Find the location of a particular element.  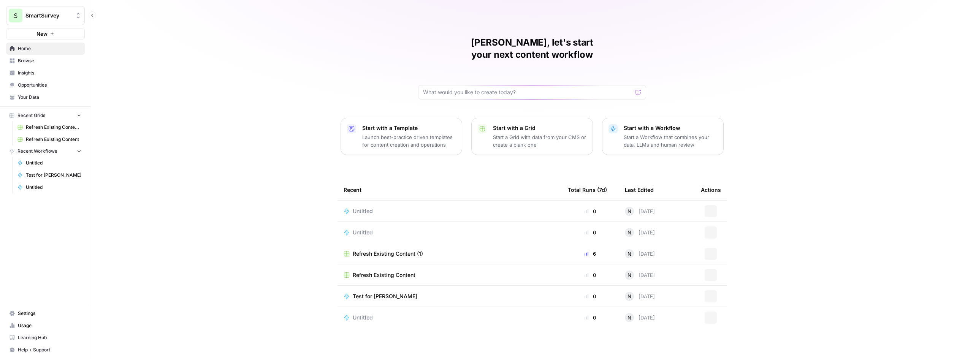

p: Launch best-practice driven templates for content creation and operations is located at coordinates (409, 141).